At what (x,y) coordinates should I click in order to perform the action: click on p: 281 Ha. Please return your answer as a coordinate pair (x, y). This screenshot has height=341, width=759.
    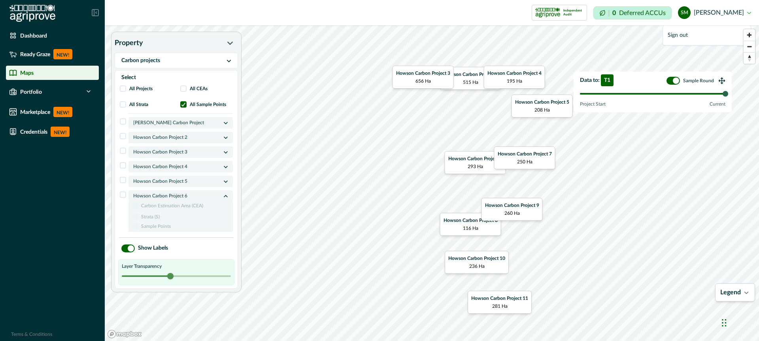
    Looking at the image, I should click on (500, 306).